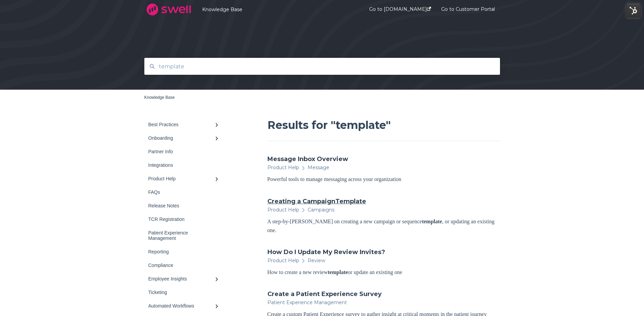 Image resolution: width=644 pixels, height=316 pixels. What do you see at coordinates (185, 138) in the screenshot?
I see `a: Onboarding` at bounding box center [185, 138].